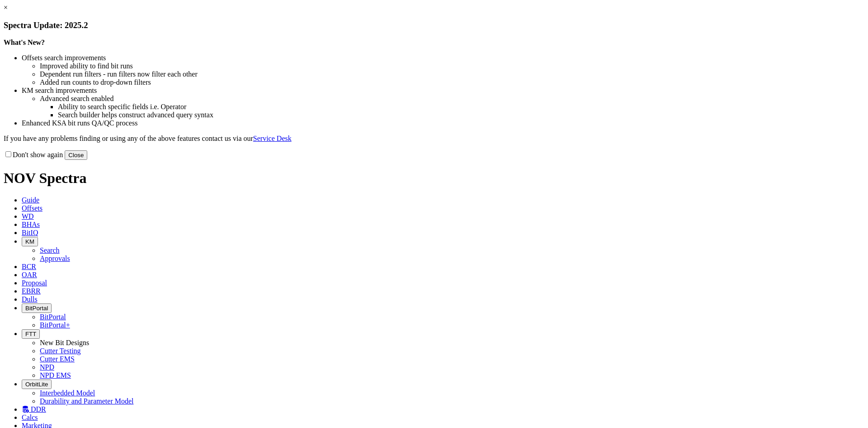 This screenshot has width=868, height=428. What do you see at coordinates (30, 199) in the screenshot?
I see `span: Guide` at bounding box center [30, 199].